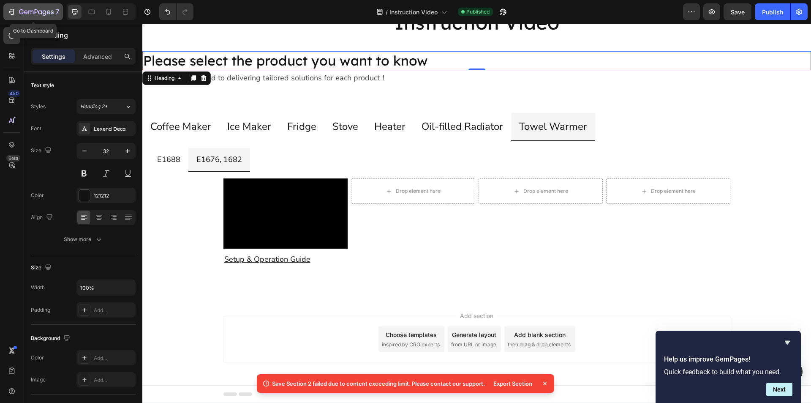 This screenshot has width=811, height=403. What do you see at coordinates (22, 55) in the screenshot?
I see `div: Heading` at bounding box center [22, 55].